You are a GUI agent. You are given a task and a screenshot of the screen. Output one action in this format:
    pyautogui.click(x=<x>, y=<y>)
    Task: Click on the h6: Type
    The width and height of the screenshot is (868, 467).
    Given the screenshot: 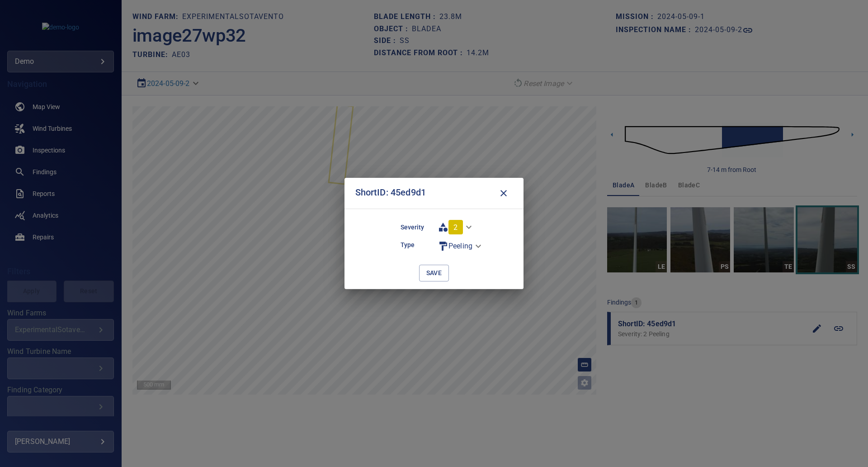 What is the action you would take?
    pyautogui.click(x=417, y=245)
    